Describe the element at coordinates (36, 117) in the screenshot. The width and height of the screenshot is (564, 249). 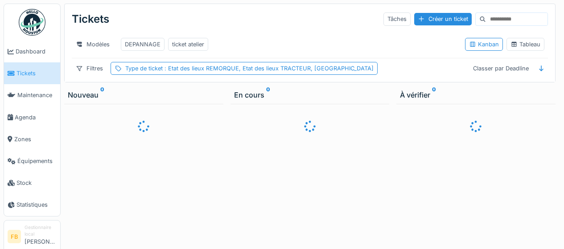
I see `span: Agenda` at that location.